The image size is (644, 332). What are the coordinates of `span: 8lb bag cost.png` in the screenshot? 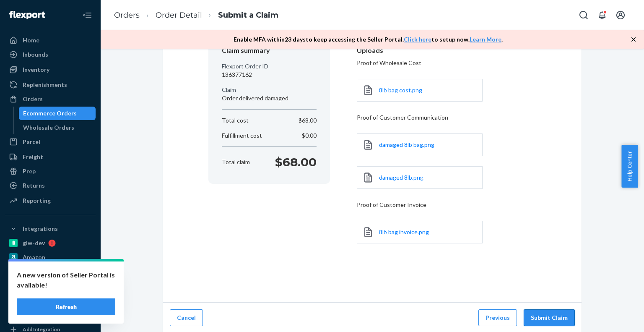 It's located at (401, 90).